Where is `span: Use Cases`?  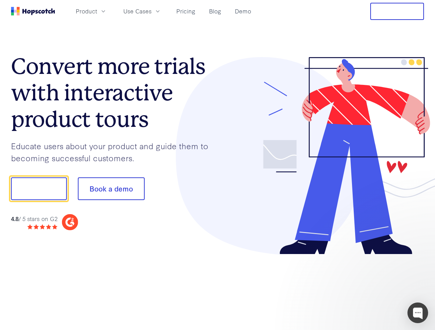
span: Use Cases is located at coordinates (137, 11).